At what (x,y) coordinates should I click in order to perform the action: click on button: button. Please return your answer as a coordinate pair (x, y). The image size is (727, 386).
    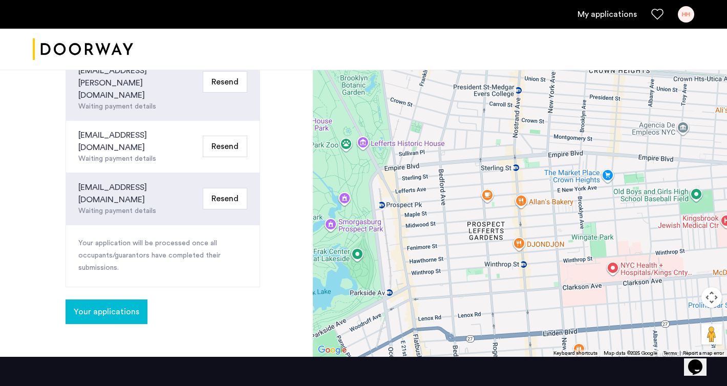
    Looking at the image, I should click on (107, 312).